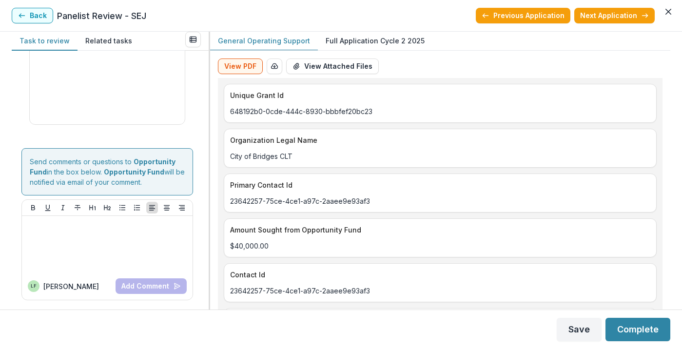 The image size is (682, 349). Describe the element at coordinates (152, 208) in the screenshot. I see `button: Align Left` at that location.